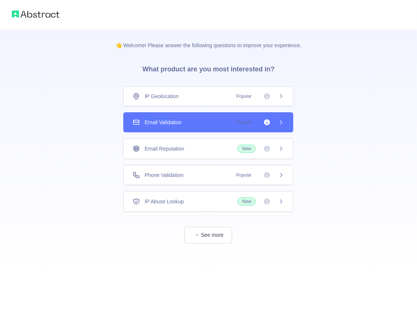 This screenshot has width=417, height=313. I want to click on span: Phone Validation, so click(164, 175).